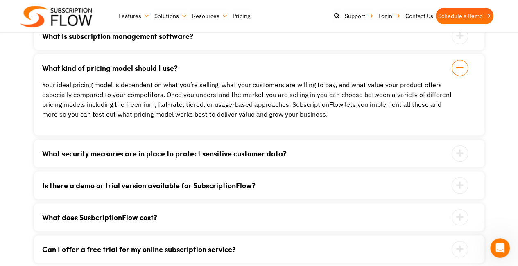  What do you see at coordinates (249, 250) in the screenshot?
I see `a: Can I offer a free trial for my online subscription service?` at bounding box center [249, 250].